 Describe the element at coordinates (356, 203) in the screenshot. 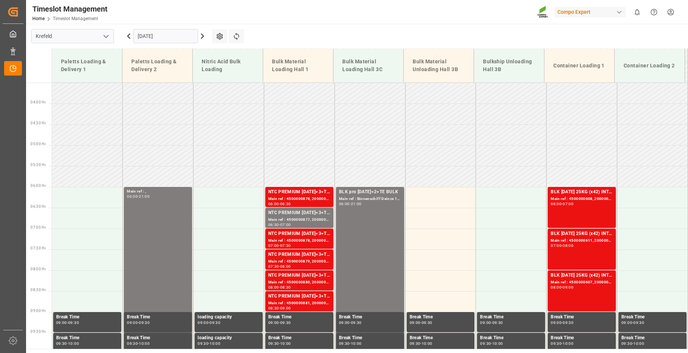

I see `div: 21:00` at that location.